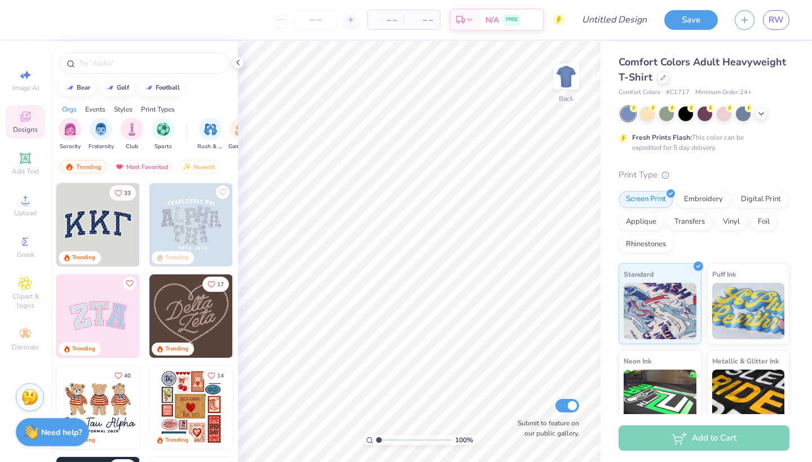 The width and height of the screenshot is (812, 462). Describe the element at coordinates (566, 77) in the screenshot. I see `img: Back` at that location.